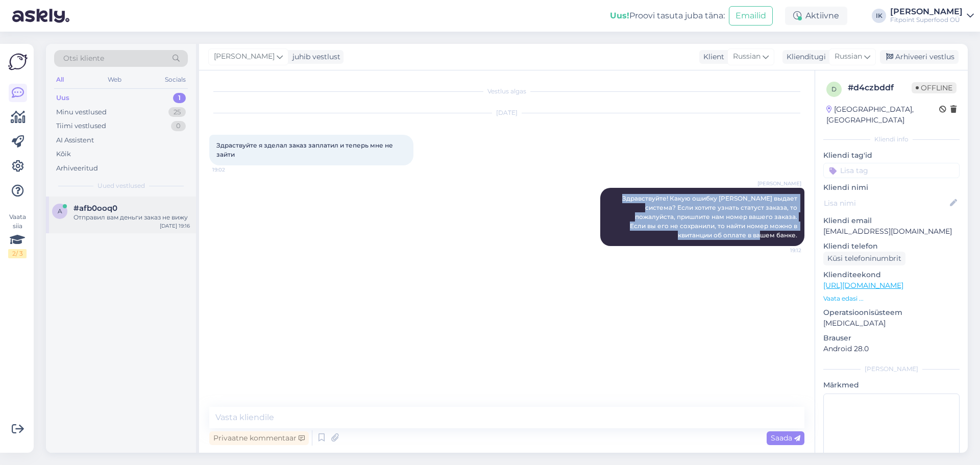  I want to click on div: Socials, so click(175, 80).